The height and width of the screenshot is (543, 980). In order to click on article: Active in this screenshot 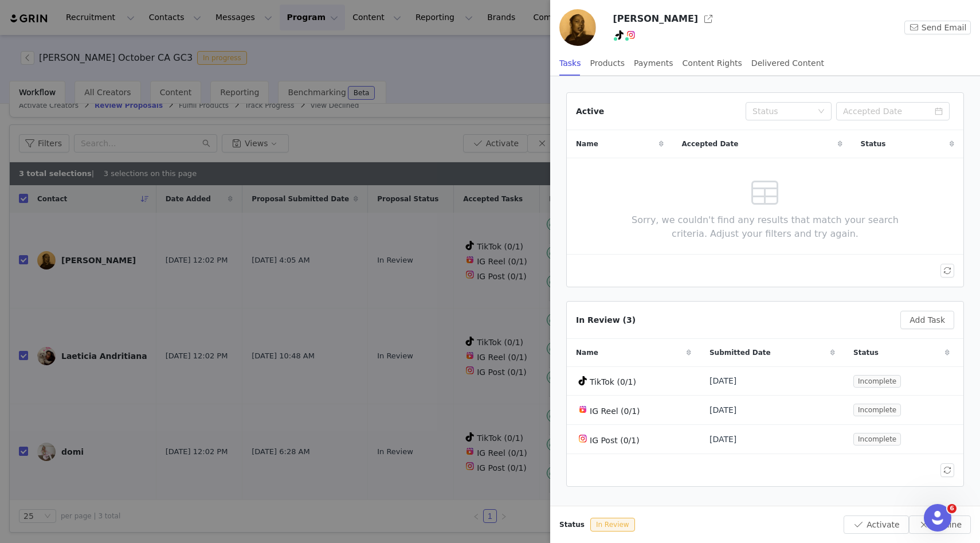, I will do `click(765, 190)`.